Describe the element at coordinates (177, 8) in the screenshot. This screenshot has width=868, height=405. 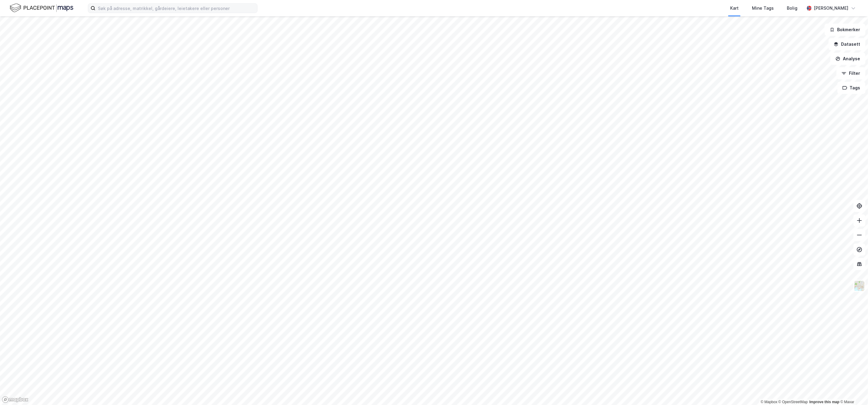
I see `input: Søk på adresse, matrikkel, gårdeiere, leietakere eller personer` at that location.